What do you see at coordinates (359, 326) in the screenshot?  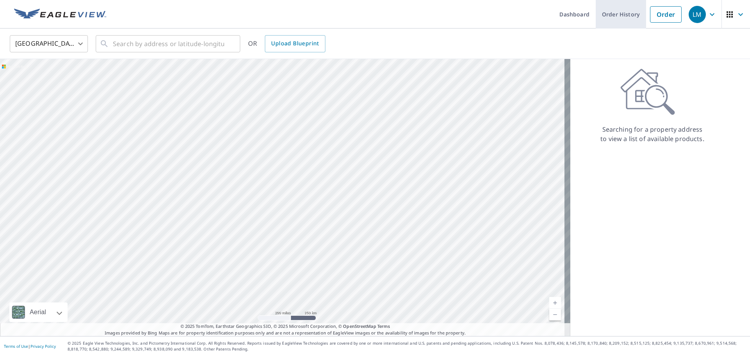 I see `a: OpenStreetMap` at bounding box center [359, 326].